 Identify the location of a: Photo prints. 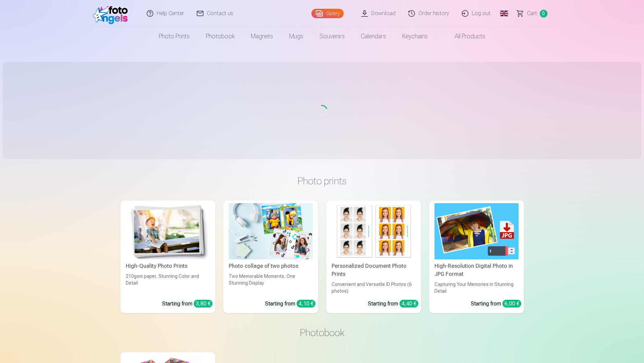
(174, 36).